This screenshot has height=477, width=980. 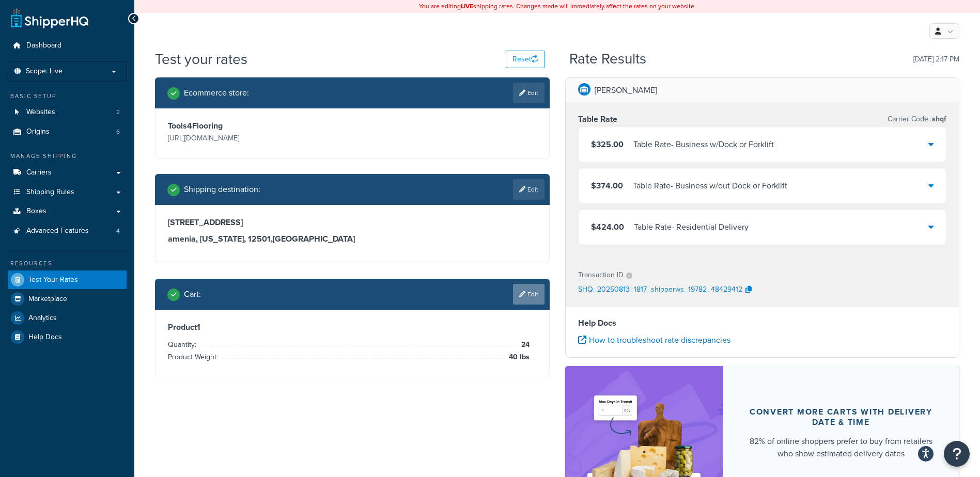 What do you see at coordinates (607, 185) in the screenshot?
I see `span: $374.00` at bounding box center [607, 185].